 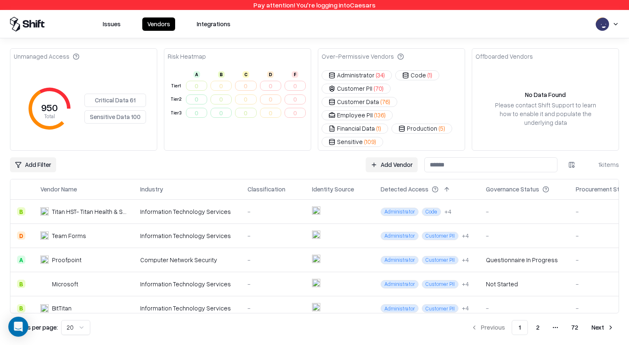 What do you see at coordinates (502, 284) in the screenshot?
I see `div: Not Started` at bounding box center [502, 284].